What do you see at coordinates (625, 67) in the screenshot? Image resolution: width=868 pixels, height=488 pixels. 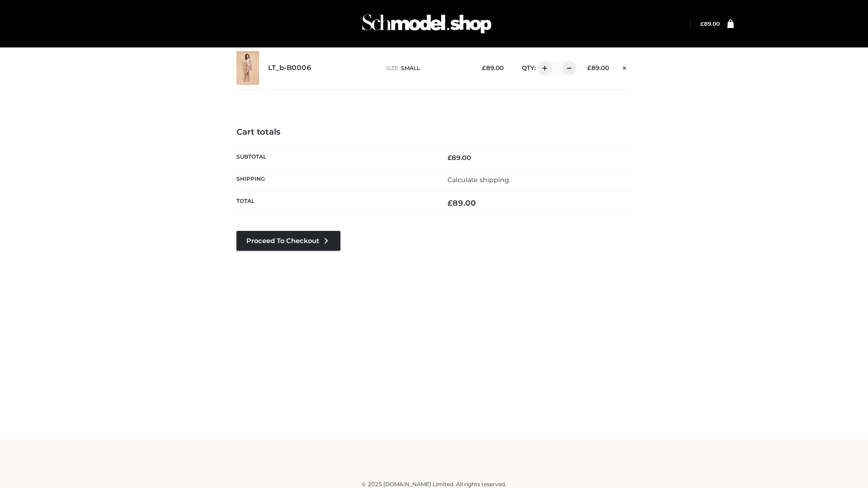 I see `a: Remove this item` at bounding box center [625, 67].